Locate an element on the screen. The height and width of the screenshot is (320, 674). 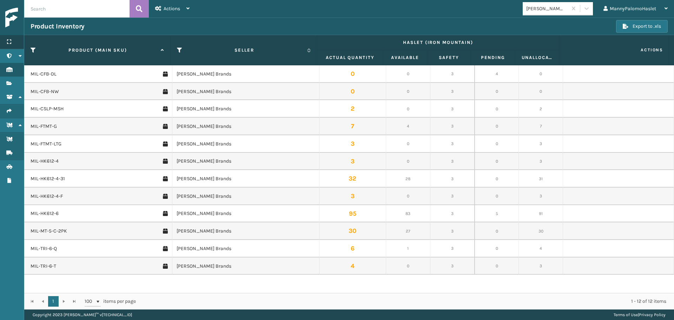
label: Seller is located at coordinates (244, 50).